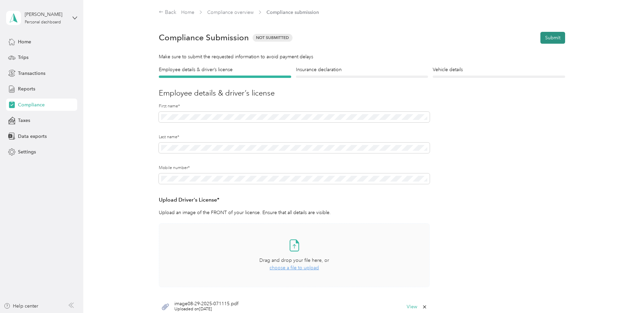 Image resolution: width=644 pixels, height=313 pixels. I want to click on label: First name*, so click(294, 106).